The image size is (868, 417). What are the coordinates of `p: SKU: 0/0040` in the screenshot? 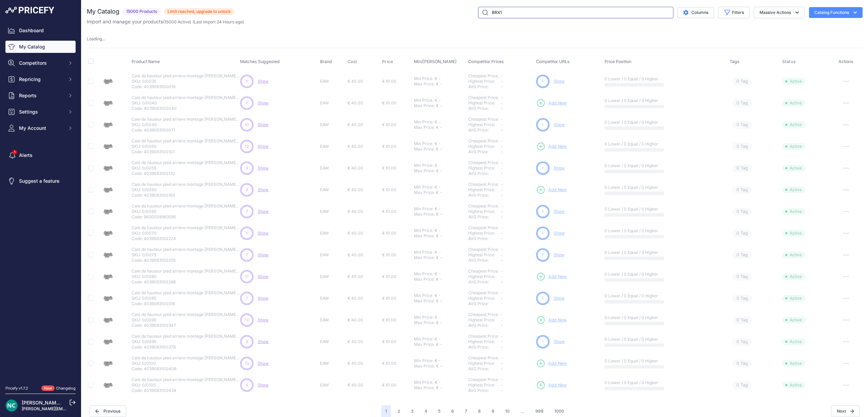 It's located at (186, 103).